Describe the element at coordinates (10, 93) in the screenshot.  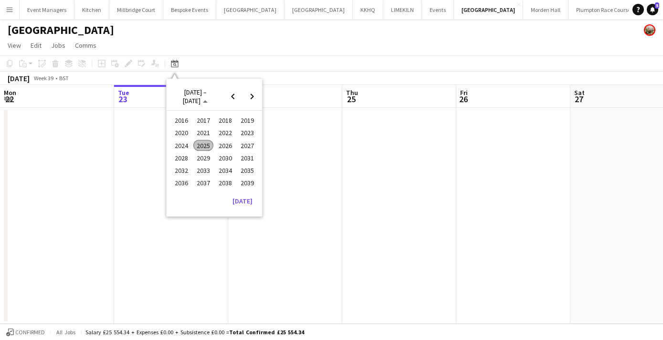
I see `span: Mon` at that location.